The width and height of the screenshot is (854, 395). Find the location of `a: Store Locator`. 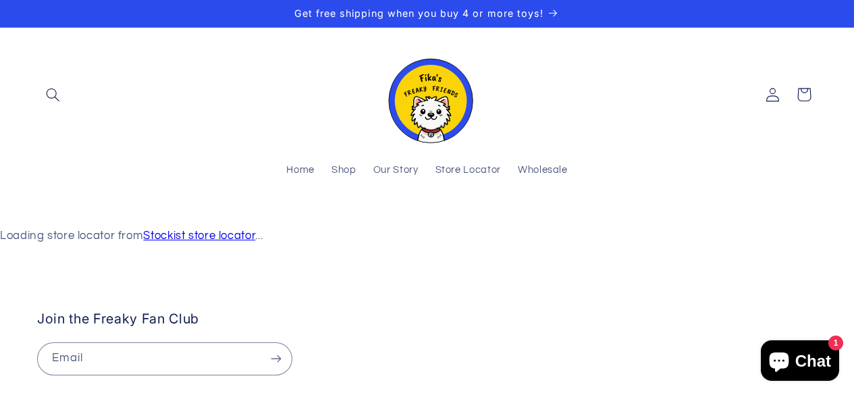

a: Store Locator is located at coordinates (468, 171).